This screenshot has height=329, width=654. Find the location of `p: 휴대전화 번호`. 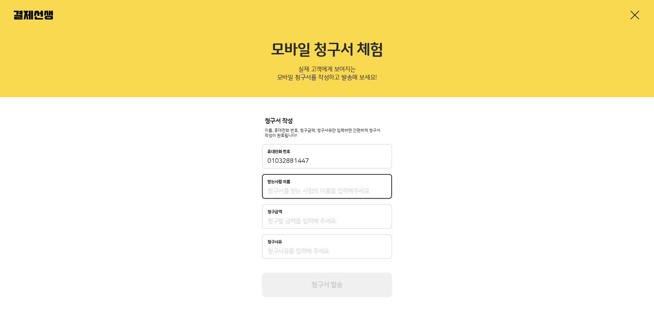

p: 휴대전화 번호 is located at coordinates (279, 152).